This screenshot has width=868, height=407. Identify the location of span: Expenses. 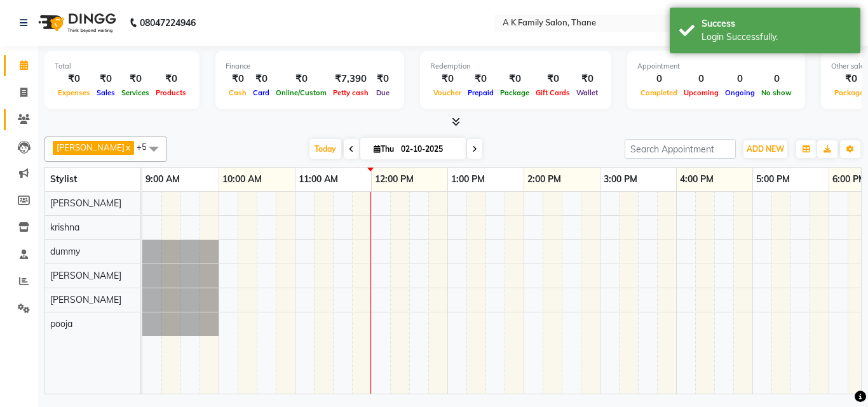
(74, 93).